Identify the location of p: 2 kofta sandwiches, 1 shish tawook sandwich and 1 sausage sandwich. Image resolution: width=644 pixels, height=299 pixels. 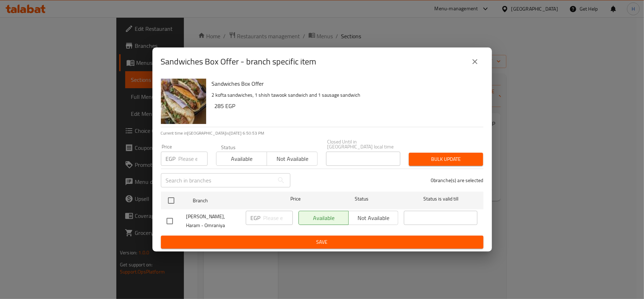
(345, 95).